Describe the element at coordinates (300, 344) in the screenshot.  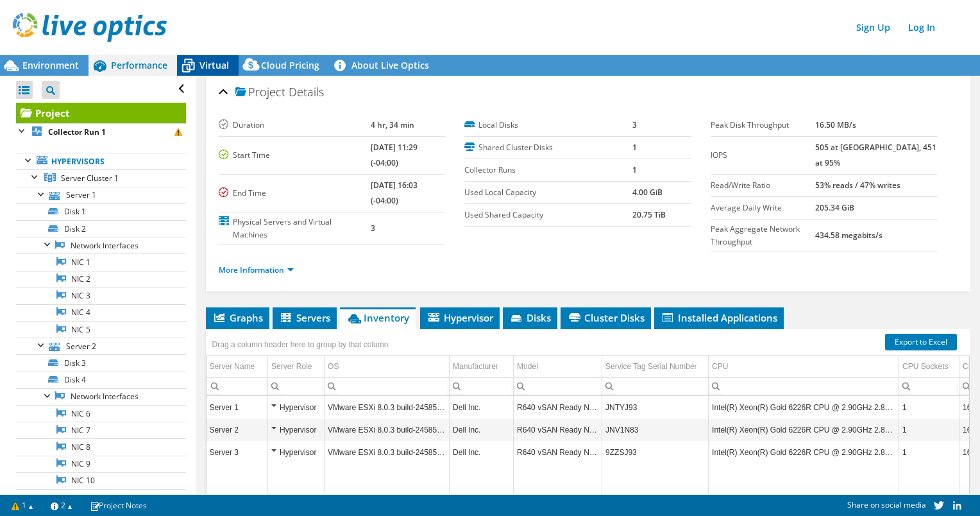
I see `div: Drag a column header here to group by that column` at that location.